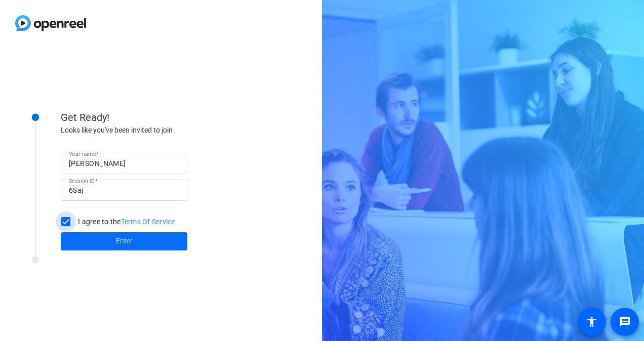 This screenshot has height=341, width=644. What do you see at coordinates (124, 242) in the screenshot?
I see `button: Enter` at bounding box center [124, 242].